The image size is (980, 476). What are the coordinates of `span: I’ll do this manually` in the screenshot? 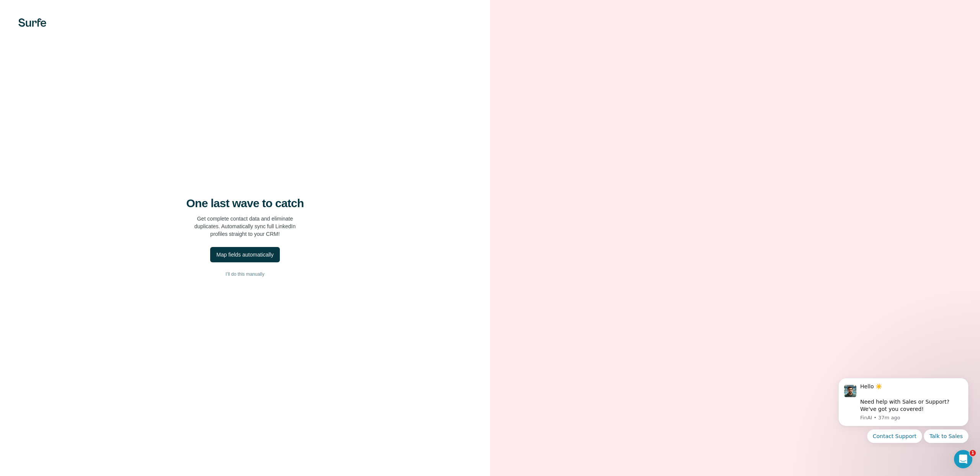 It's located at (245, 274).